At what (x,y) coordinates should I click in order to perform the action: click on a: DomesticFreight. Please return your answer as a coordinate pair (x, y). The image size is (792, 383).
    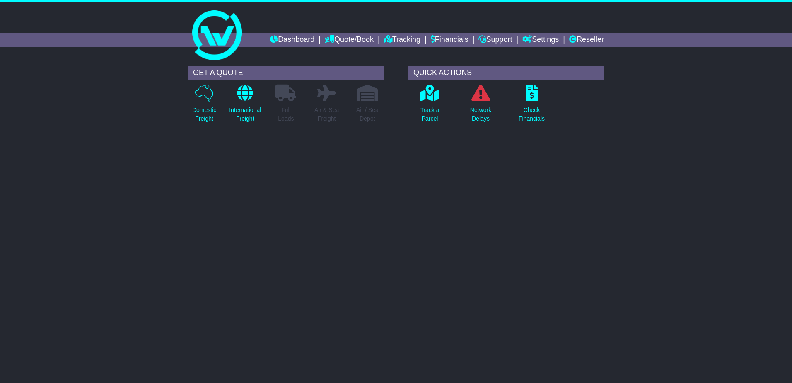
    Looking at the image, I should click on (204, 106).